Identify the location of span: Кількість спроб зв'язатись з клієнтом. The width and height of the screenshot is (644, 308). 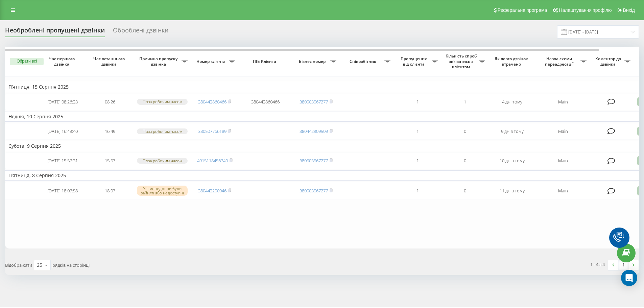
(462, 61).